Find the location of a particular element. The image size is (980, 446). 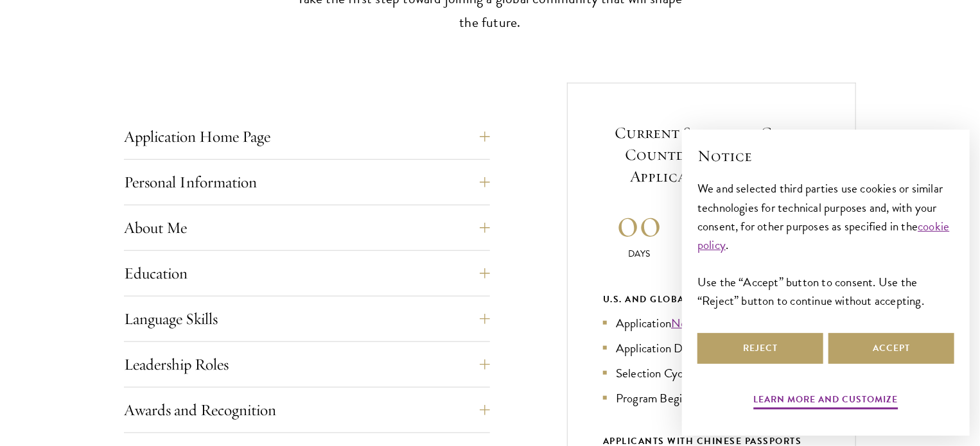

button: Reject is located at coordinates (760, 349).